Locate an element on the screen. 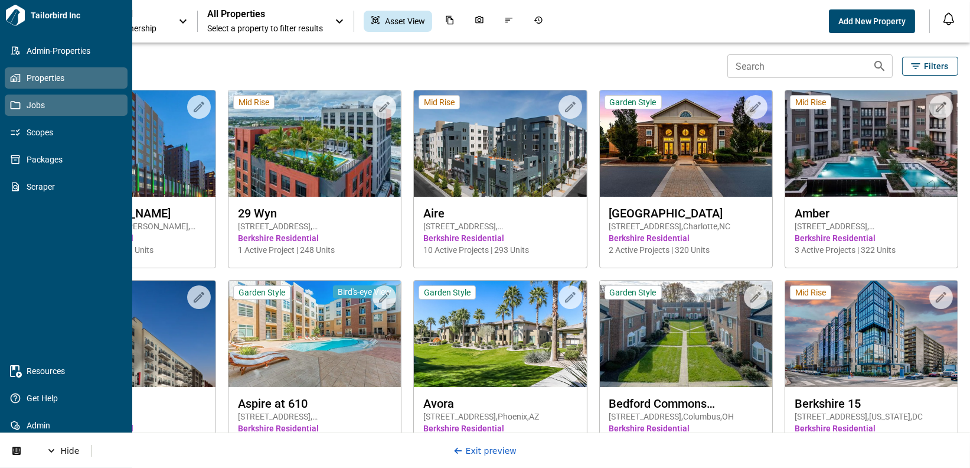  span: Resources is located at coordinates (69, 371).